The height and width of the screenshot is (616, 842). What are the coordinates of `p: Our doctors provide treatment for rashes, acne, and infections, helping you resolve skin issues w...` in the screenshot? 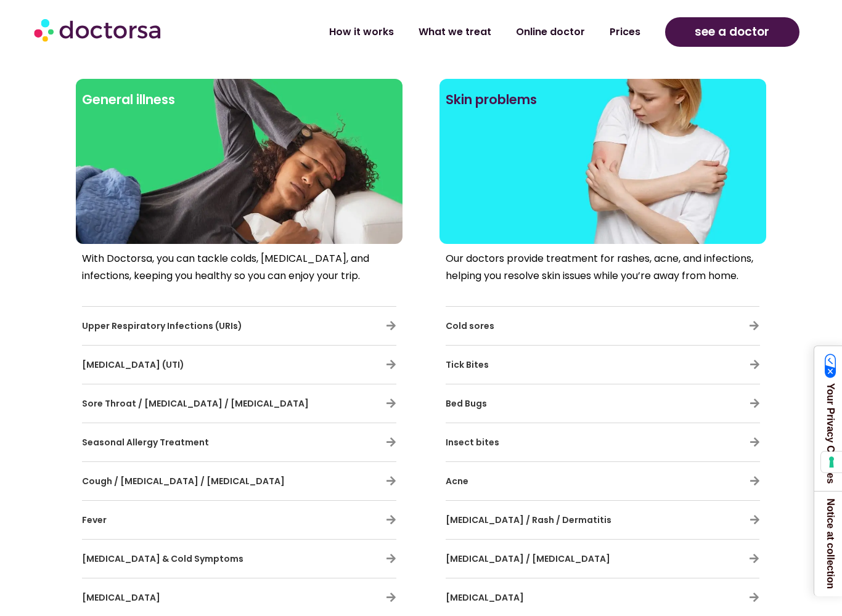 It's located at (602, 267).